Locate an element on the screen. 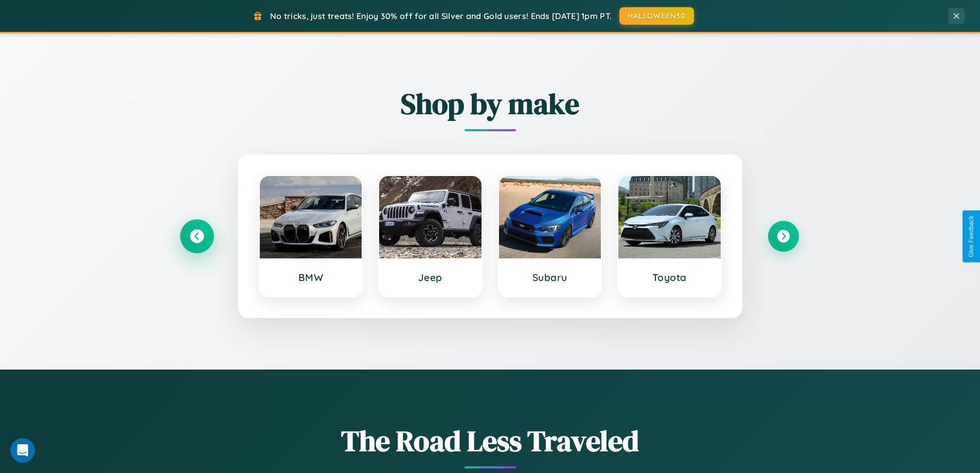 This screenshot has width=980, height=473. h3: BMW is located at coordinates (310, 278).